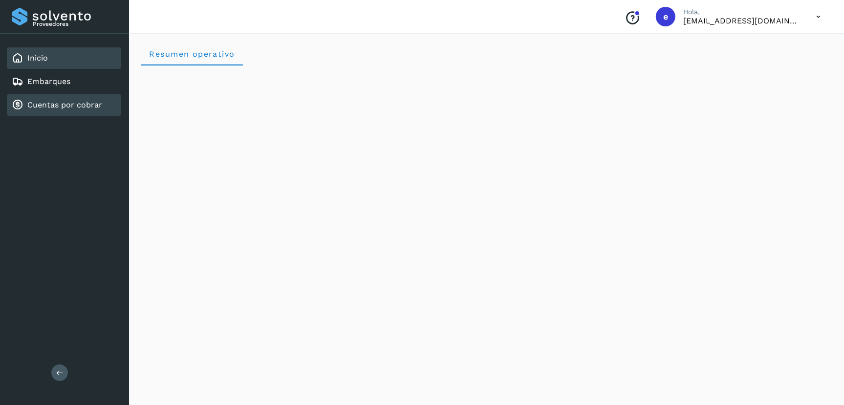  I want to click on div: Cuentas por cobrar, so click(64, 105).